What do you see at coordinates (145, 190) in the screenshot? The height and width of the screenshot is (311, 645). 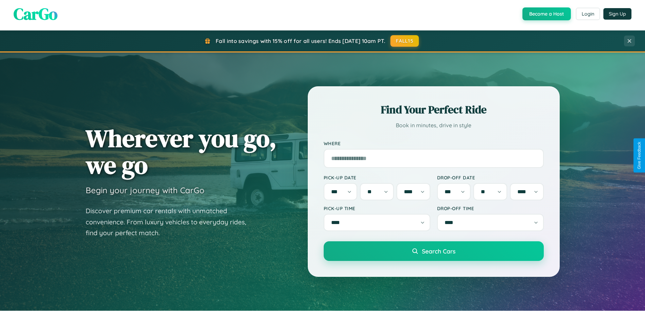 I see `h3: Begin your journey with CarGo` at bounding box center [145, 190].